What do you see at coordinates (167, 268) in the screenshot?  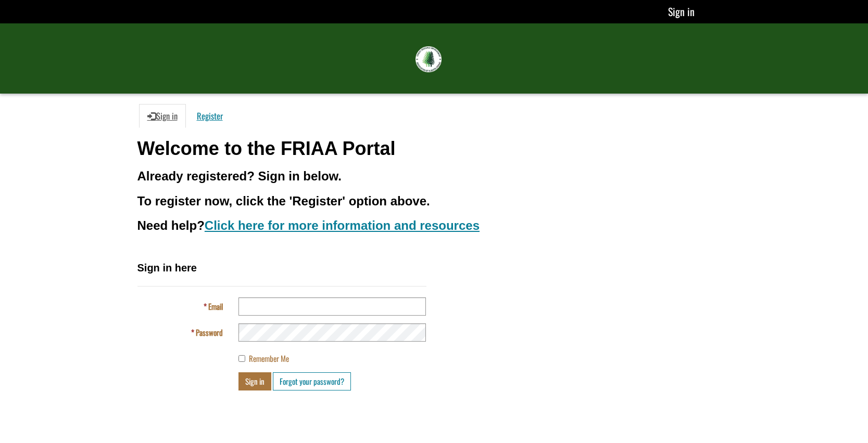 I see `span: Sign in here` at bounding box center [167, 268].